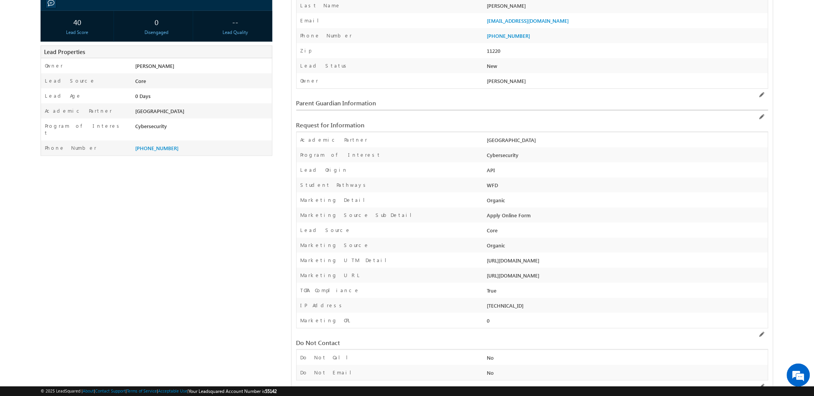 The width and height of the screenshot is (814, 396). What do you see at coordinates (320, 5) in the screenshot?
I see `label: Last Name` at bounding box center [320, 5].